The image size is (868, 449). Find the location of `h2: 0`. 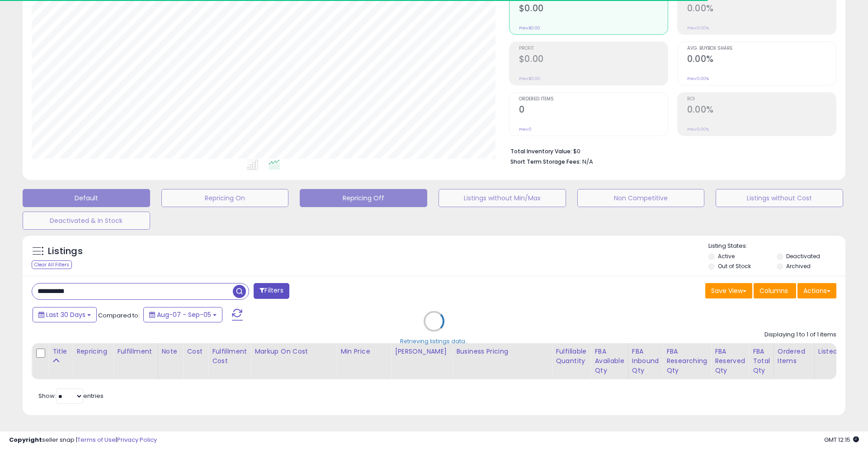

h2: 0 is located at coordinates (593, 110).